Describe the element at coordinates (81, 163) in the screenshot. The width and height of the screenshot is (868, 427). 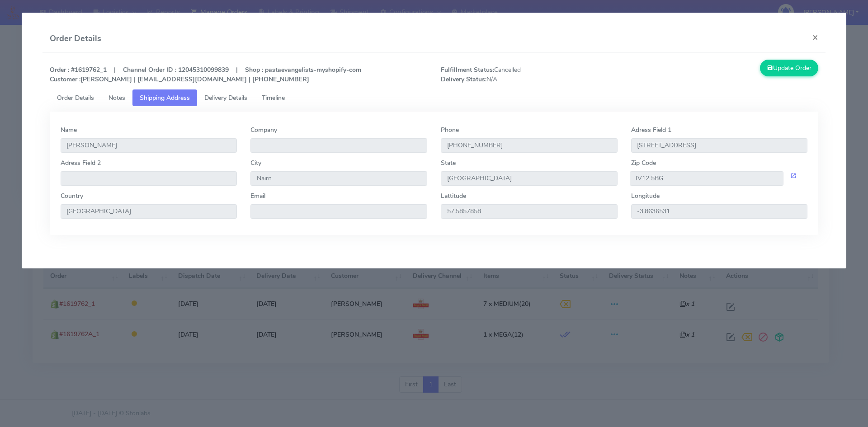
I see `label: Adress Field 2` at that location.